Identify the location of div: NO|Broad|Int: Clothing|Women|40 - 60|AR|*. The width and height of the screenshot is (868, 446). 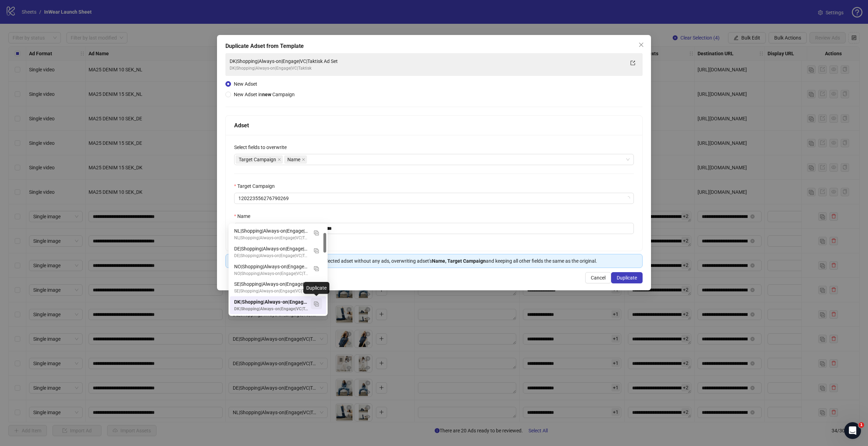
(278, 323).